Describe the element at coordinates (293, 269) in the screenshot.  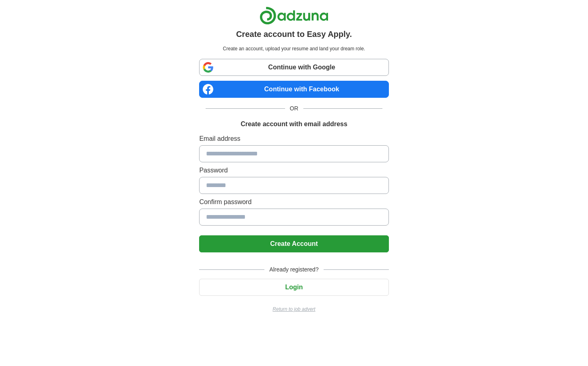
I see `span: Already registered?` at that location.